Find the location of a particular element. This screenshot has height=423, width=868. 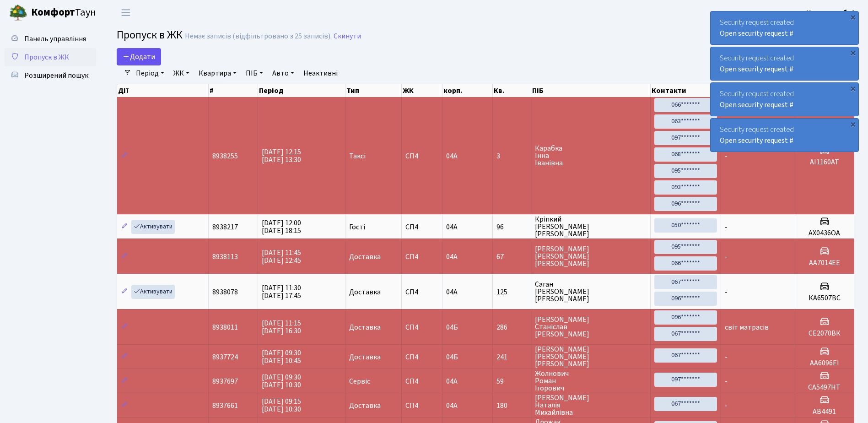

th: ПІБ is located at coordinates (591, 91).